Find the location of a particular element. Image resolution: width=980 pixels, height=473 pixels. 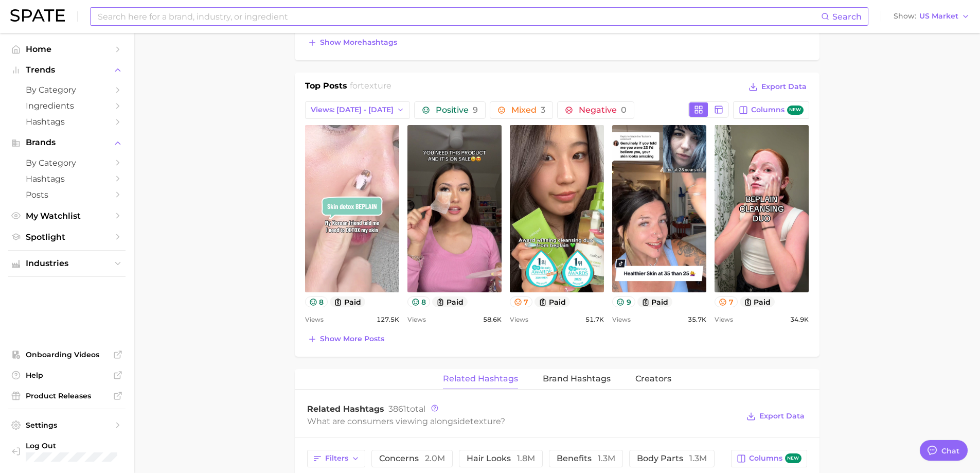

span: My Watchlist is located at coordinates (67, 215).